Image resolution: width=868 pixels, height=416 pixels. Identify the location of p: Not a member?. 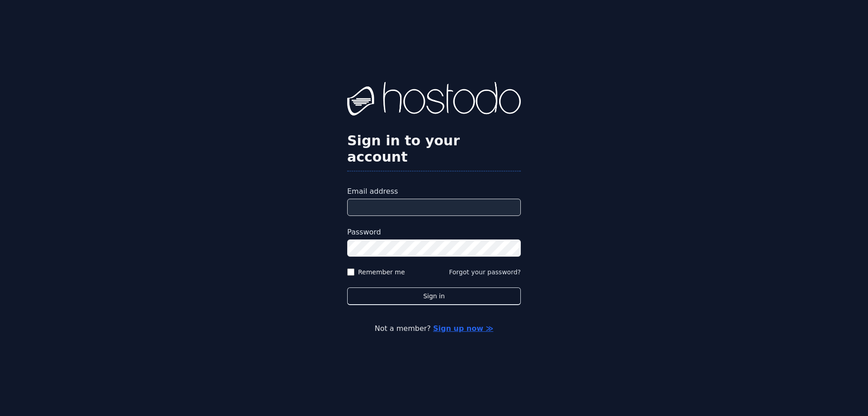
(434, 328).